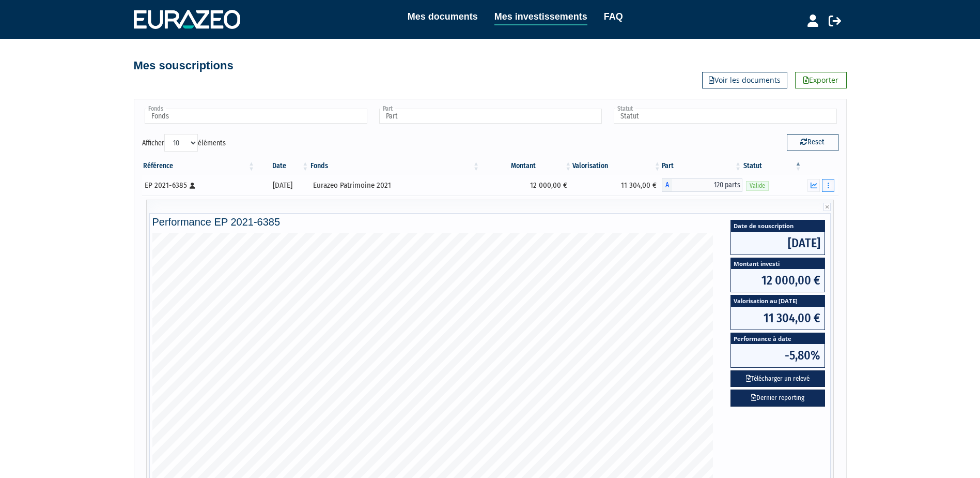  Describe the element at coordinates (777, 226) in the screenshot. I see `span: Date de souscription` at that location.